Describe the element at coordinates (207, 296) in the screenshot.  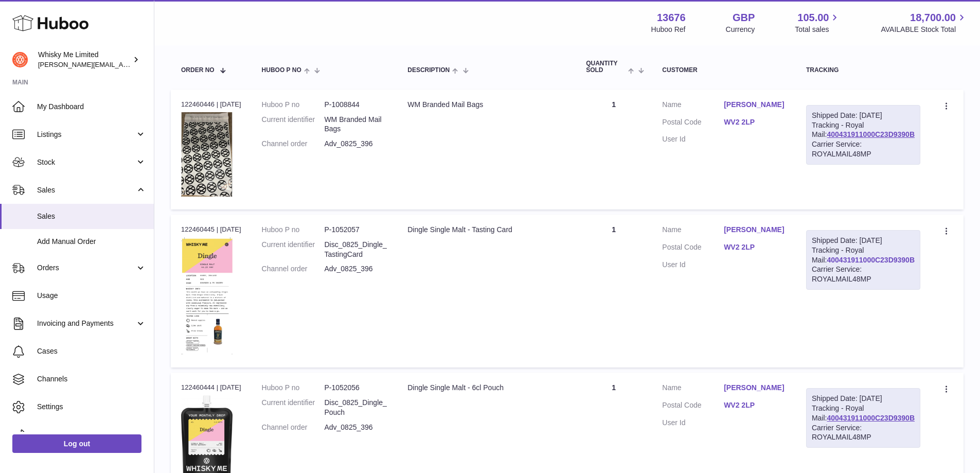
I see `img: 1752740722.png` at that location.